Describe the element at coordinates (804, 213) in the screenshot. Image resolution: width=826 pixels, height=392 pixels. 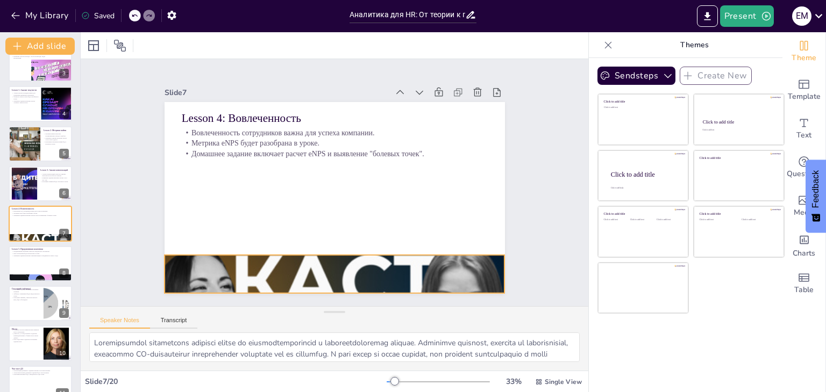
I see `span: Media` at that location.